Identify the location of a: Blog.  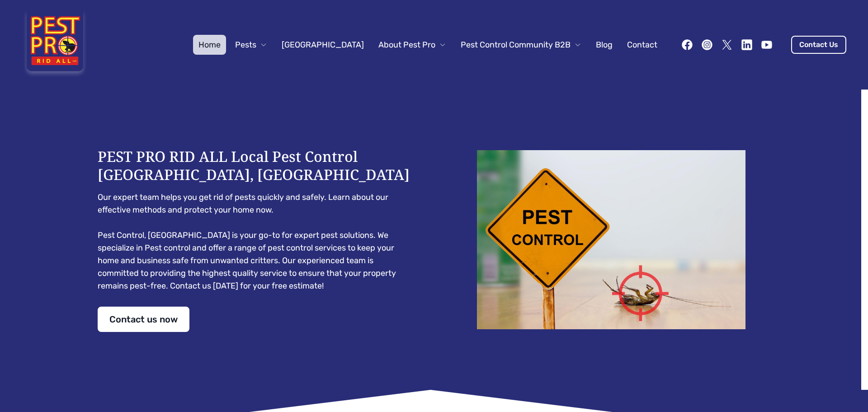
(604, 45).